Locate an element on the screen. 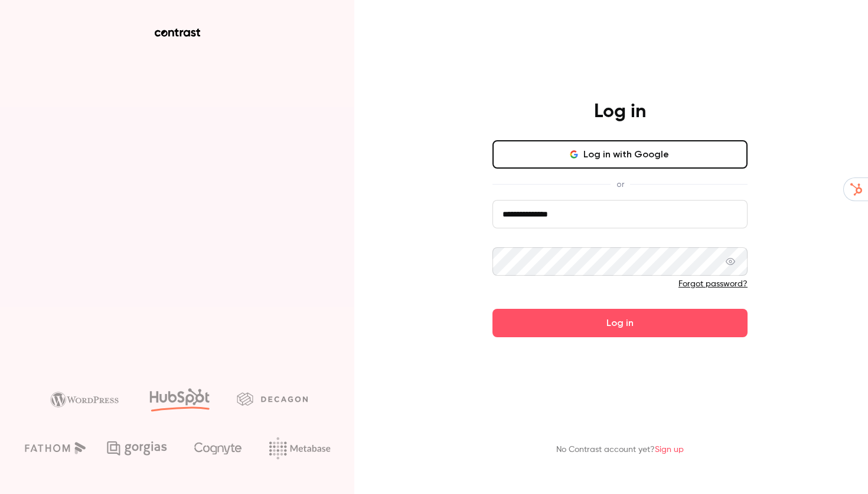  span: or is located at coordinates (621, 183).